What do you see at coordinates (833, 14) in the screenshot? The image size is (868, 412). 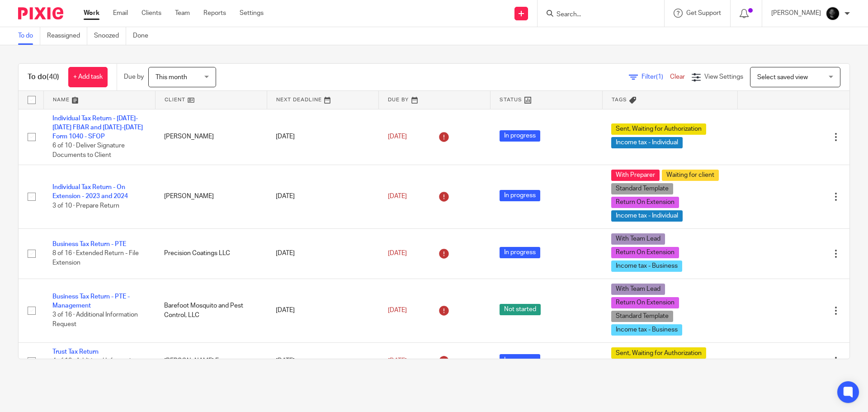 I see `img: Chris.jpg` at bounding box center [833, 14].